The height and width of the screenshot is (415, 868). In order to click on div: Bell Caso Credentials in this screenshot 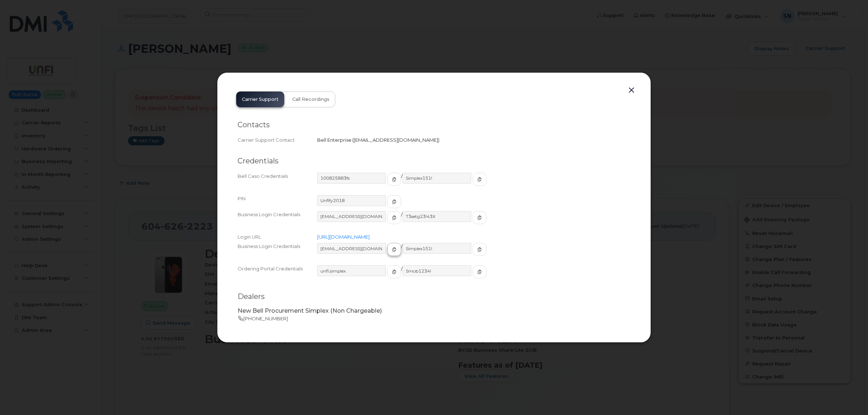, I will do `click(277, 183)`.